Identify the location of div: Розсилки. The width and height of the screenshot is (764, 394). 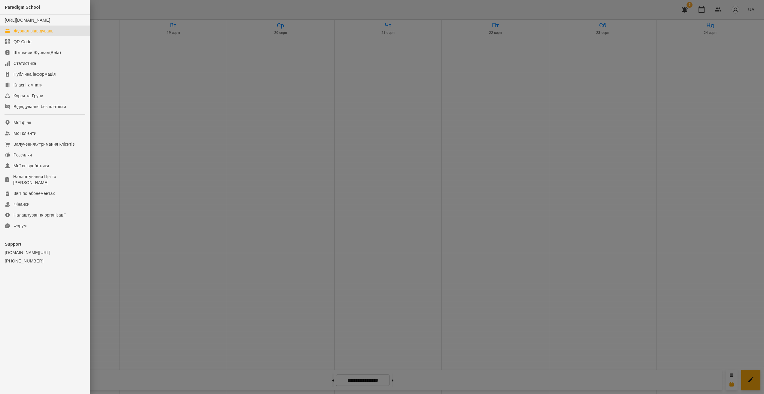
(23, 155).